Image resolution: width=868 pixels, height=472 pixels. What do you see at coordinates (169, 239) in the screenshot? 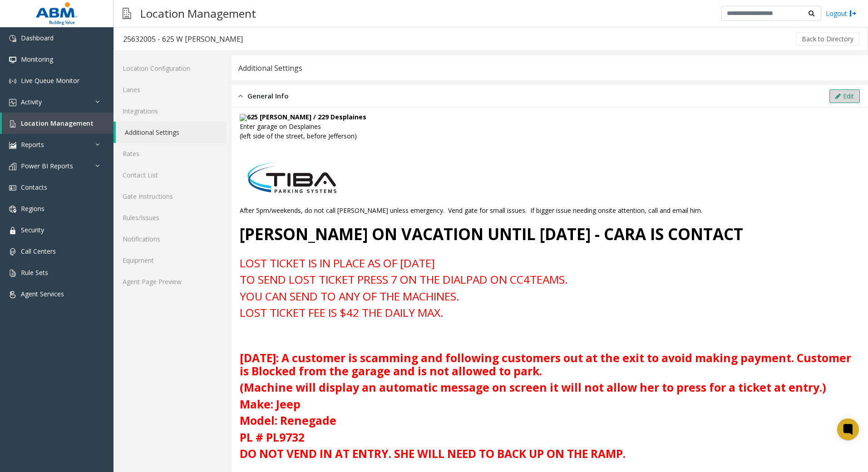
I see `a: Notifications` at bounding box center [169, 239].